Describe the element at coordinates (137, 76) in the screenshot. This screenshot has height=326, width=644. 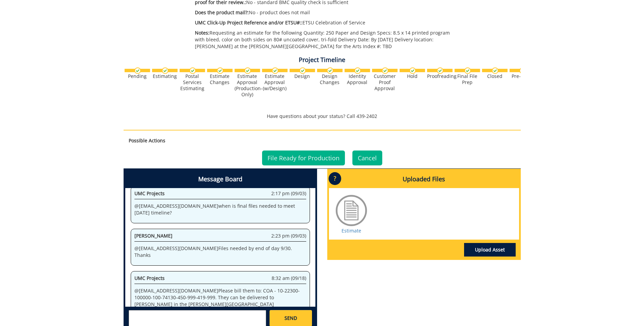
I see `div: Pending` at that location.